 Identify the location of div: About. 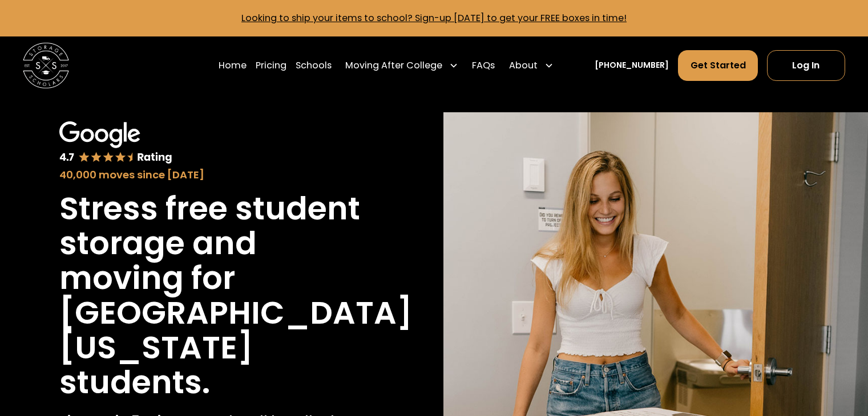
(523, 66).